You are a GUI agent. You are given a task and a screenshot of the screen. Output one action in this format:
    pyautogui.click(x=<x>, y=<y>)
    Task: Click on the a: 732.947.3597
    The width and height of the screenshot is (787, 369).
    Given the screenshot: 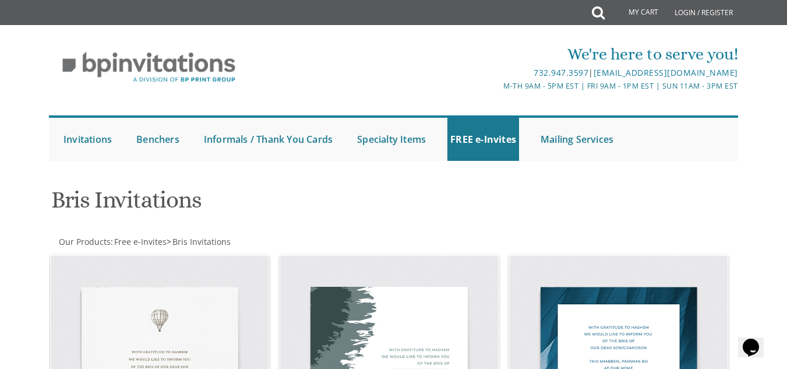 What is the action you would take?
    pyautogui.click(x=561, y=72)
    